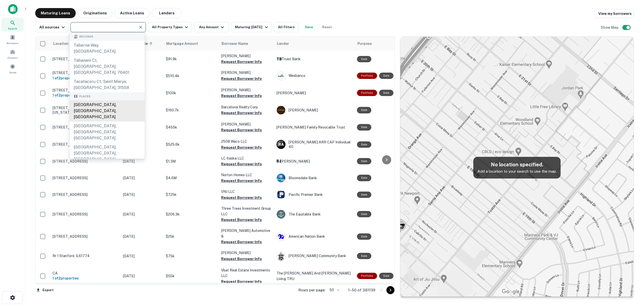 The width and height of the screenshot is (644, 306). Describe the element at coordinates (390, 290) in the screenshot. I see `button: Go to next page` at that location.